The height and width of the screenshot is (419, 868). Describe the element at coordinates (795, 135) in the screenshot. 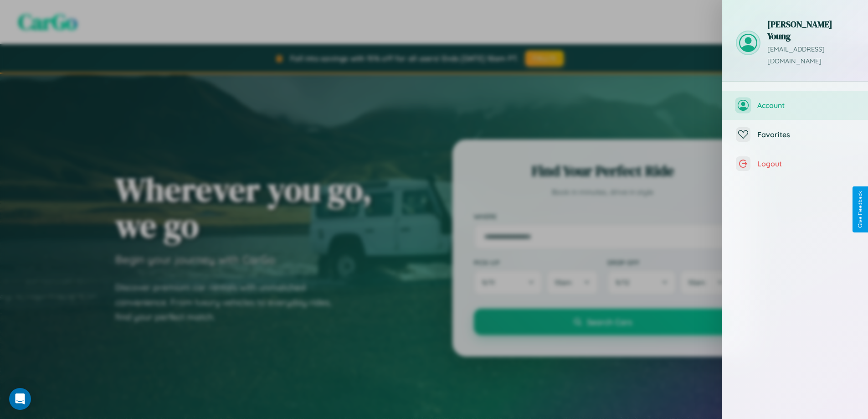

I see `button: Favorites` at that location.